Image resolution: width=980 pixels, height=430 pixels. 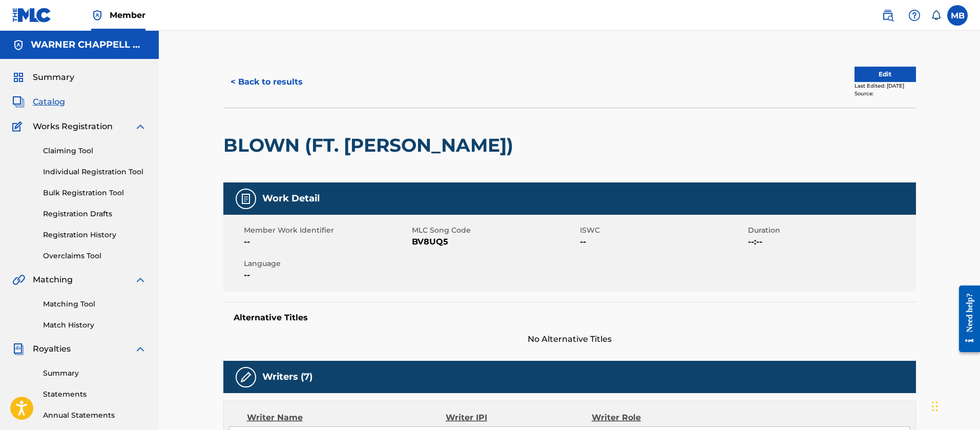 I want to click on span: No Alternative Titles, so click(x=570, y=340).